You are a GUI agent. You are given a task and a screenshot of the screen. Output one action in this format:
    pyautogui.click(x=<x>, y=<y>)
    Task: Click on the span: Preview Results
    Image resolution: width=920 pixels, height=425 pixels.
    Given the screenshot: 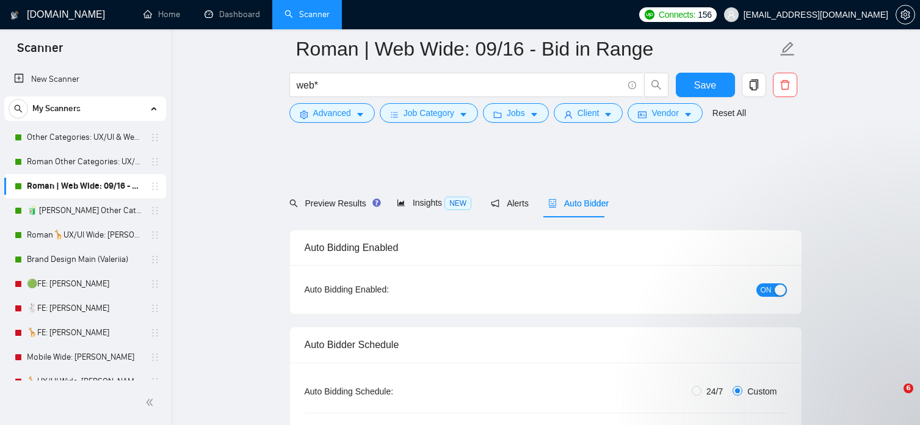 What is the action you would take?
    pyautogui.click(x=333, y=203)
    